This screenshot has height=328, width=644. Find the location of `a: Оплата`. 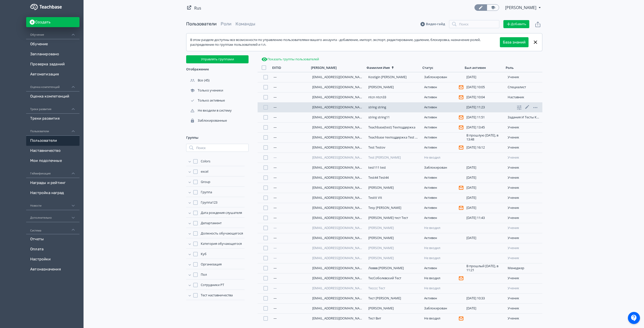

a: Оплата is located at coordinates (53, 249).